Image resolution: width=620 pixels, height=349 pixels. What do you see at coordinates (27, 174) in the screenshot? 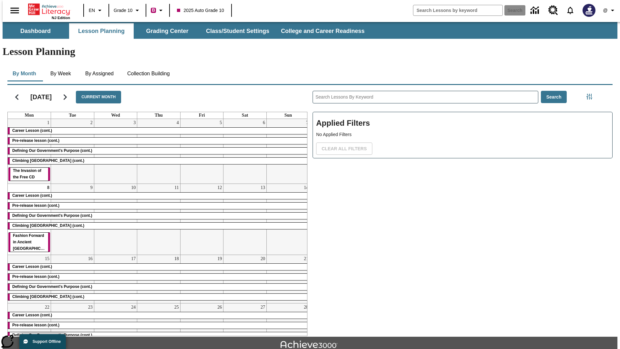
I see `span: The Invasion of the Free CD` at bounding box center [27, 174].